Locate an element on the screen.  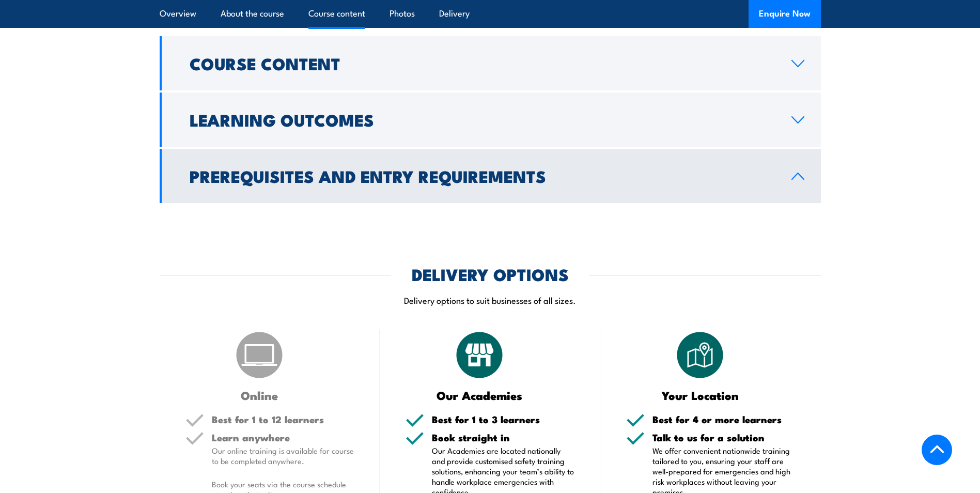
h3: Your Location is located at coordinates (700, 395).